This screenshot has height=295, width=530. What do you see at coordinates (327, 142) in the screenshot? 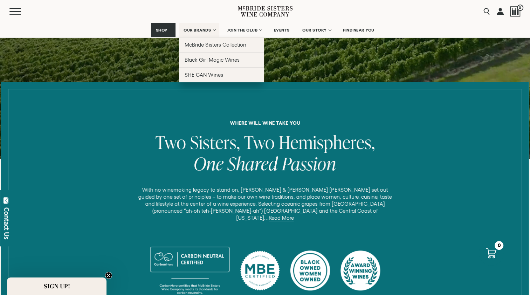
I see `span: Hemispheres,` at bounding box center [327, 142].